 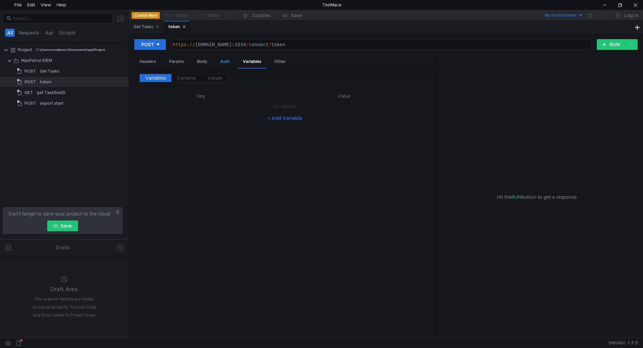 I want to click on div: POST, so click(x=148, y=45).